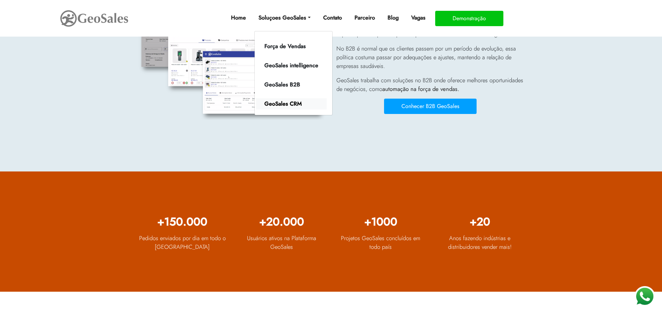 The image size is (662, 314). Describe the element at coordinates (381, 221) in the screenshot. I see `p: +1000` at that location.